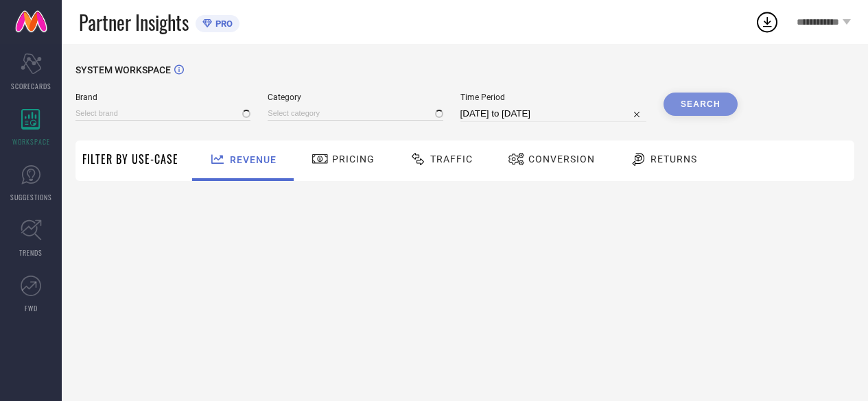 This screenshot has height=401, width=868. What do you see at coordinates (123, 70) in the screenshot?
I see `span: SYSTEM WORKSPACE` at bounding box center [123, 70].